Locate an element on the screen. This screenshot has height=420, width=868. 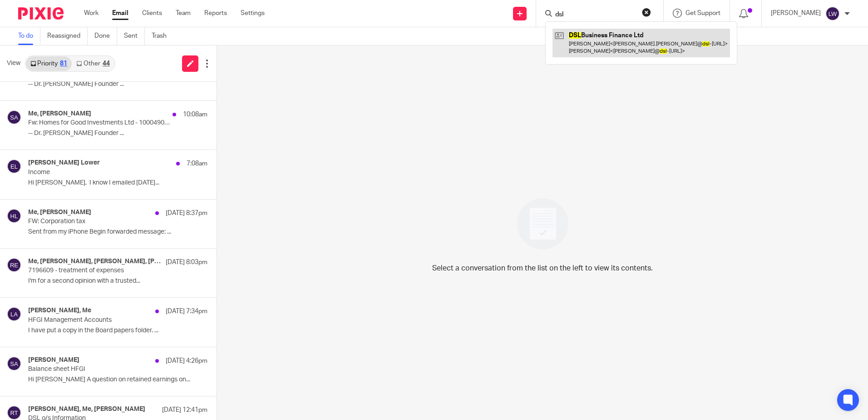
button: Clear is located at coordinates (646, 12).